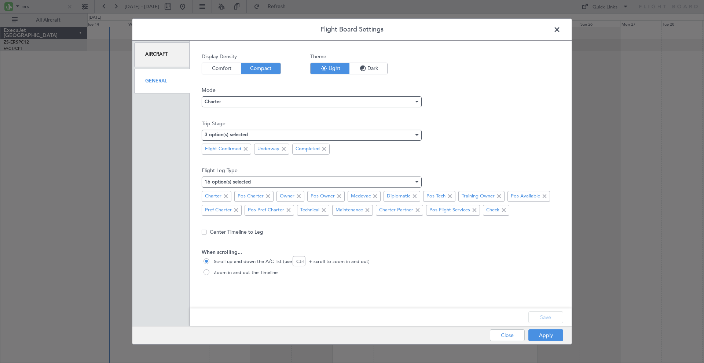 The height and width of the screenshot is (363, 704). What do you see at coordinates (380, 90) in the screenshot?
I see `span: Mode` at bounding box center [380, 90].